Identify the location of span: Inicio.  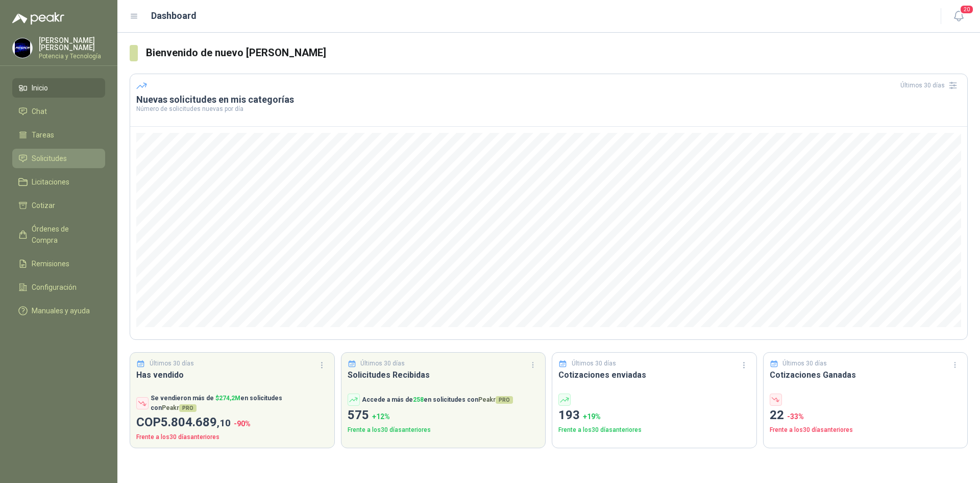
(40, 88).